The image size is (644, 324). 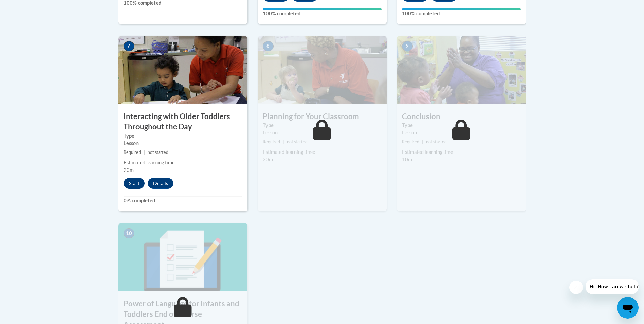 I want to click on span: 7, so click(x=129, y=46).